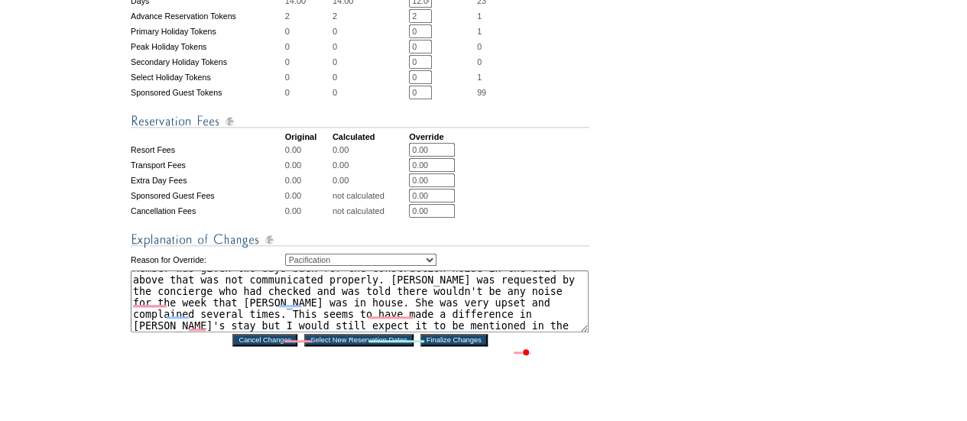 Image resolution: width=967 pixels, height=421 pixels. What do you see at coordinates (454, 340) in the screenshot?
I see `input: Finalize Changes` at bounding box center [454, 340].